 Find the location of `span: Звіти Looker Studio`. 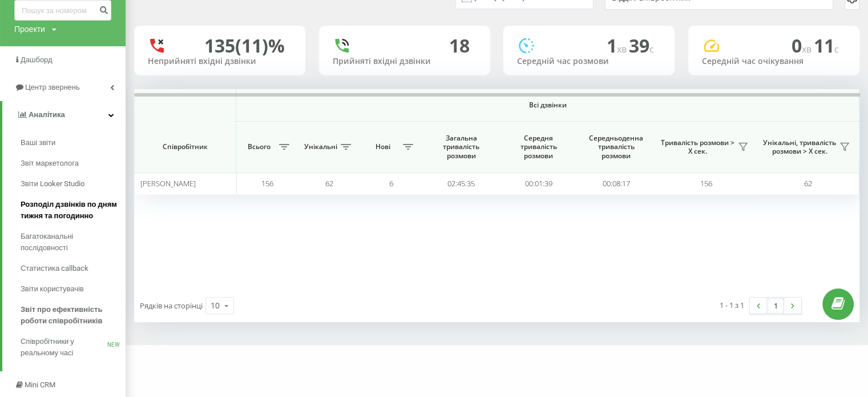

span: Звіти Looker Studio is located at coordinates (52, 184).